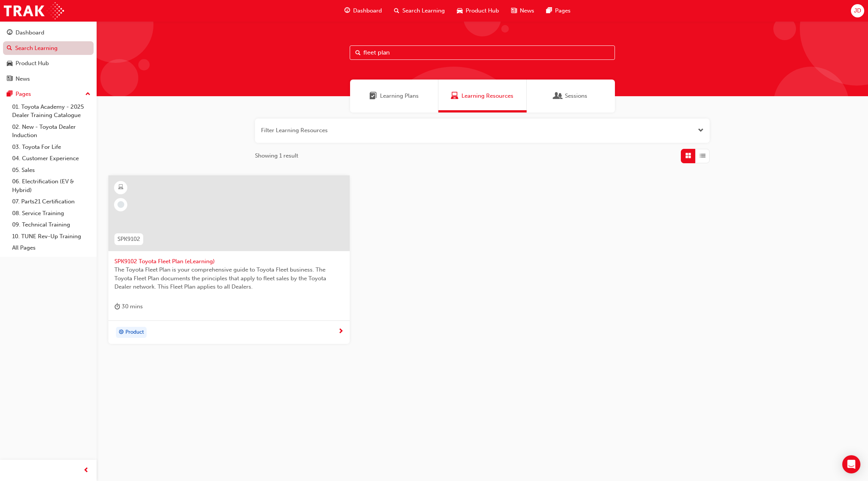 This screenshot has height=481, width=868. I want to click on button: DashboardSearch LearningProduct HubNews, so click(48, 55).